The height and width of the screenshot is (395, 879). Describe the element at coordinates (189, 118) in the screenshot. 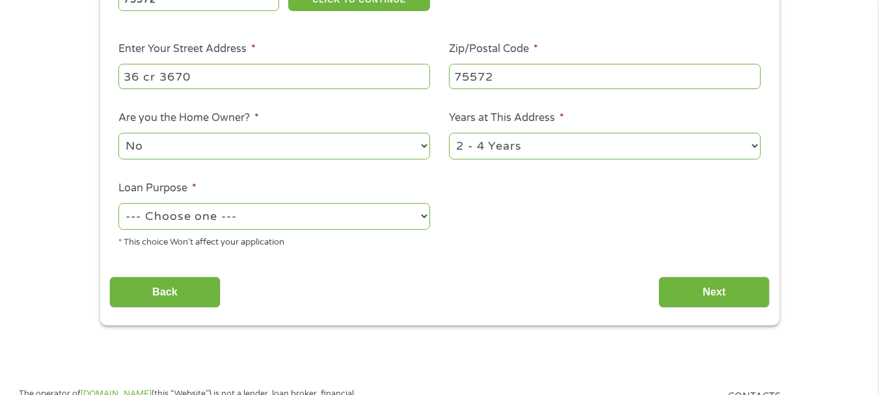

I see `label: Are you the Home Owner?` at that location.